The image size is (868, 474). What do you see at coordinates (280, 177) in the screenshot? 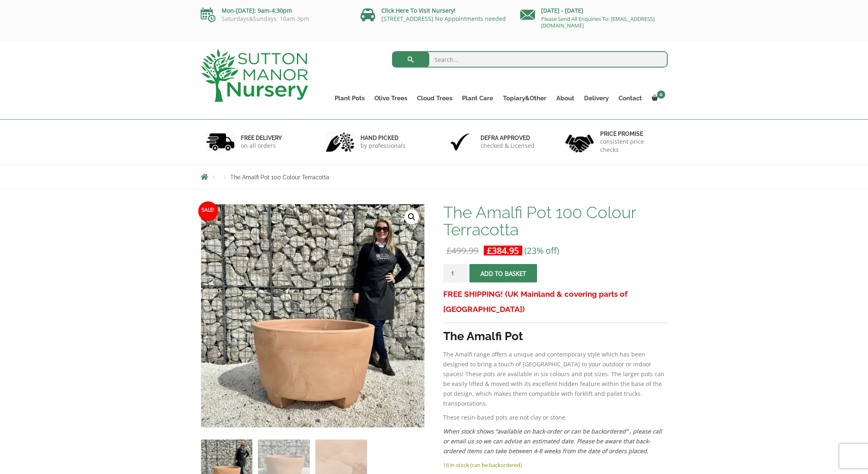
I see `span: The Amalfi Pot 100 Colour Terracotta` at bounding box center [280, 177].